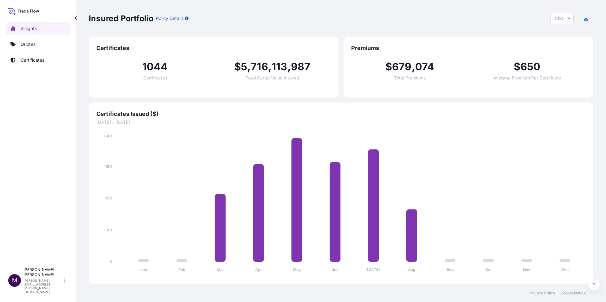 The width and height of the screenshot is (606, 302). What do you see at coordinates (280, 67) in the screenshot?
I see `span: 113` at bounding box center [280, 67].